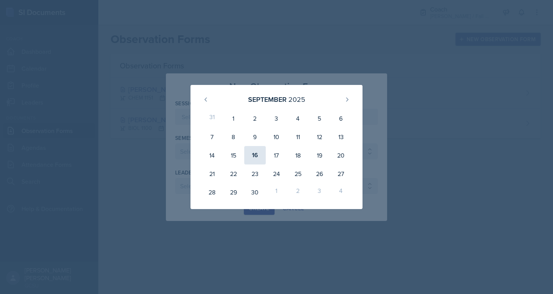 The image size is (553, 294). I want to click on div: 10, so click(277, 137).